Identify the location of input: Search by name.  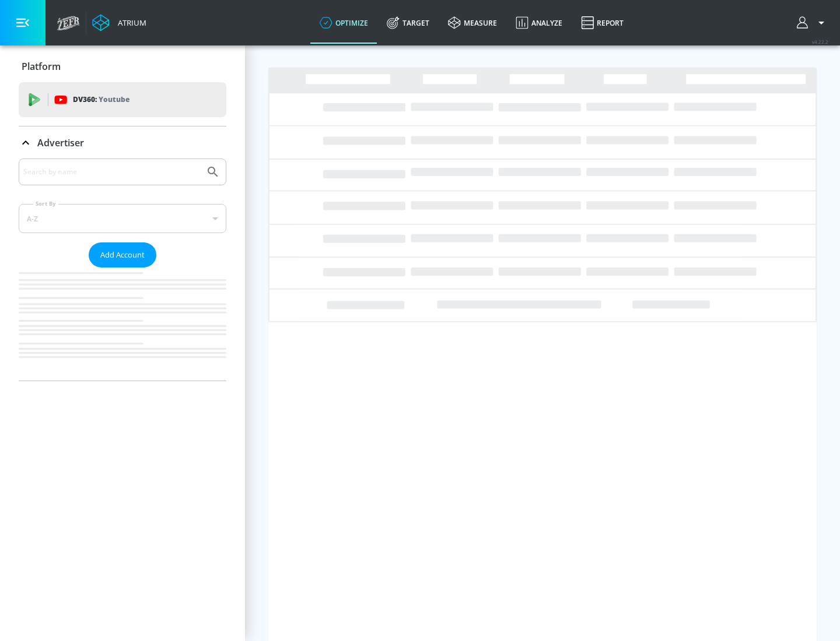
(112, 172).